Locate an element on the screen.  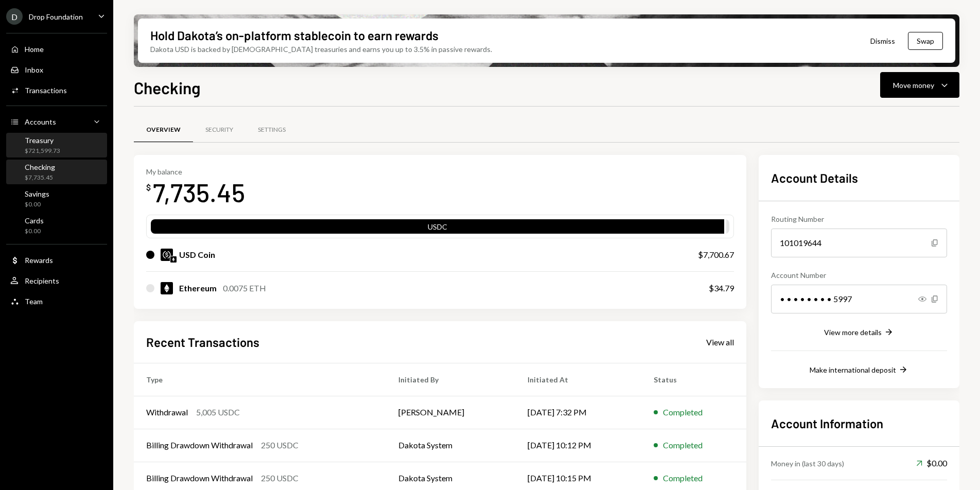
div: Checking is located at coordinates (40, 167).